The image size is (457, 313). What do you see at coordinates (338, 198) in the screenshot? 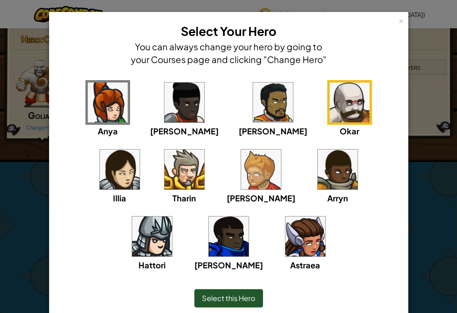
I see `span: Arryn` at bounding box center [338, 198].